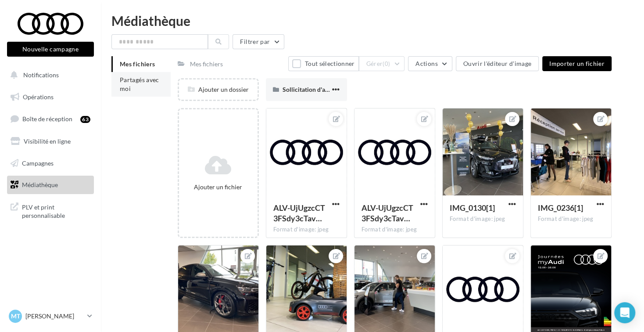 The image size is (644, 332). Describe the element at coordinates (51, 49) in the screenshot. I see `button: Nouvelle campagne` at that location.